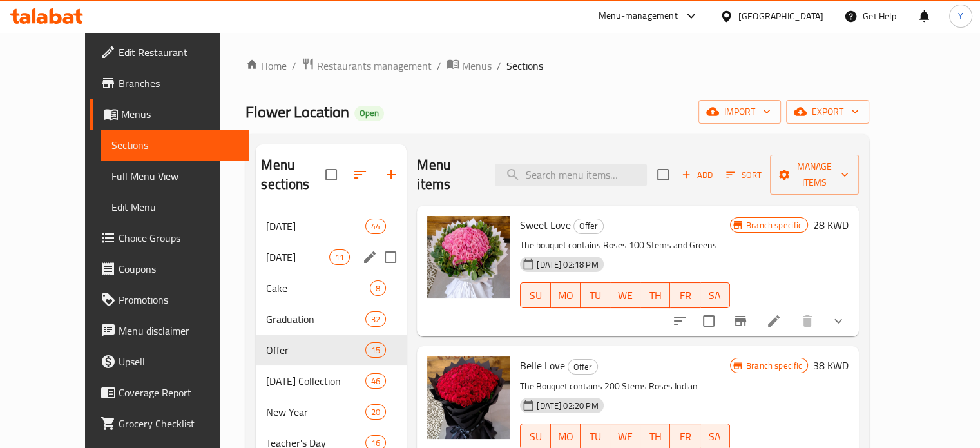  Describe the element at coordinates (838, 321) in the screenshot. I see `button: show more` at that location.